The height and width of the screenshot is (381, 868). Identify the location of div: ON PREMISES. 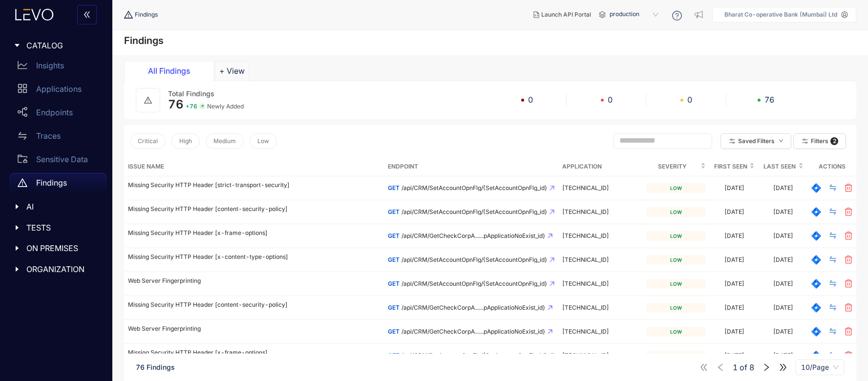
(56, 248).